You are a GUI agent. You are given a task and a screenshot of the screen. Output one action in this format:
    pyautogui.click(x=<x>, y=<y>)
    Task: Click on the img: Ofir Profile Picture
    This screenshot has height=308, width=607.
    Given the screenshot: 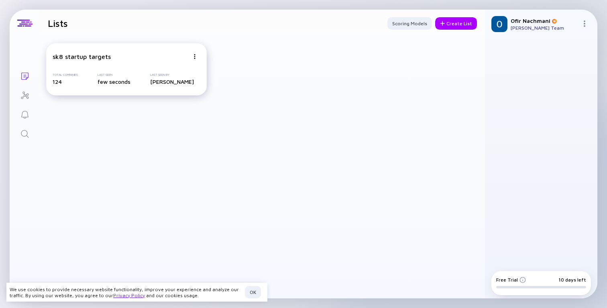 What is the action you would take?
    pyautogui.click(x=499, y=24)
    